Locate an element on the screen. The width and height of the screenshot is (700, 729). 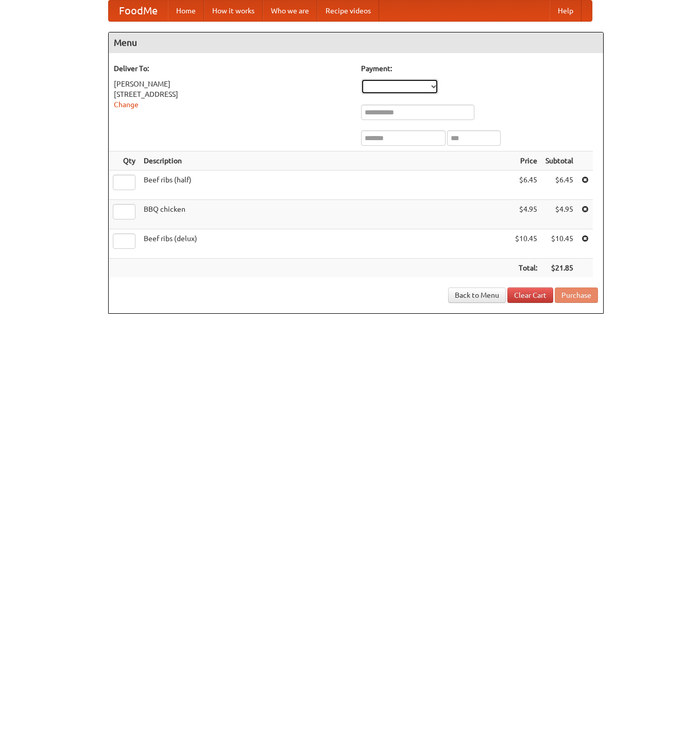
a: Recipe videos is located at coordinates (348, 11).